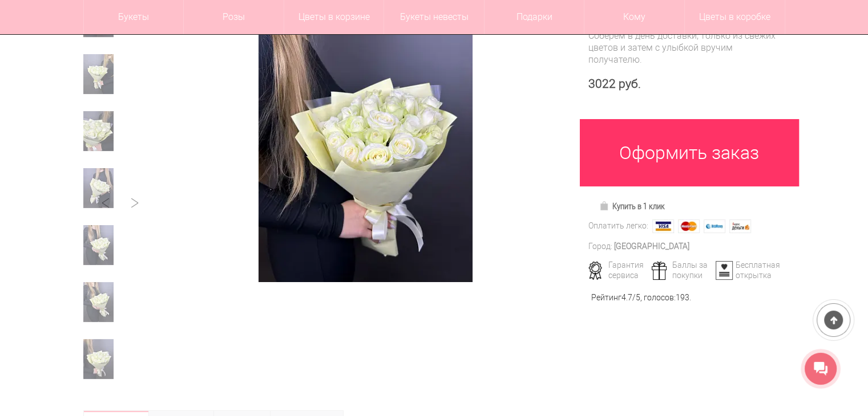  What do you see at coordinates (686, 84) in the screenshot?
I see `div: 3022 руб.` at bounding box center [686, 84].